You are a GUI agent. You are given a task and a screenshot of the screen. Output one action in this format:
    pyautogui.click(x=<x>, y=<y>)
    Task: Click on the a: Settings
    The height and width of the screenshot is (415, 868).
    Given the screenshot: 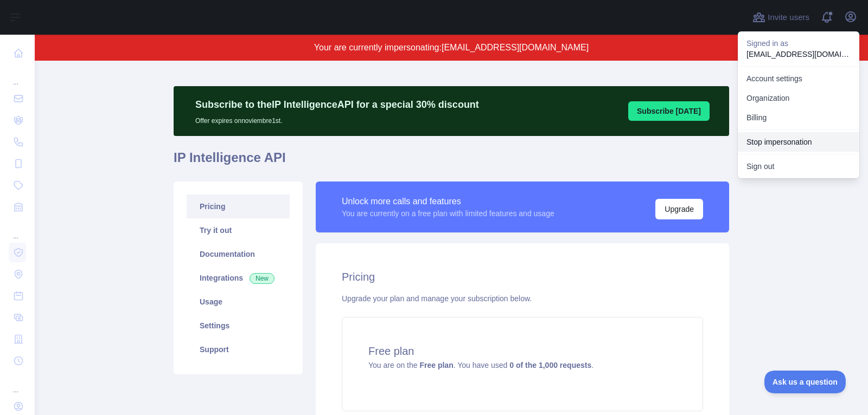 What is the action you would take?
    pyautogui.click(x=239, y=326)
    